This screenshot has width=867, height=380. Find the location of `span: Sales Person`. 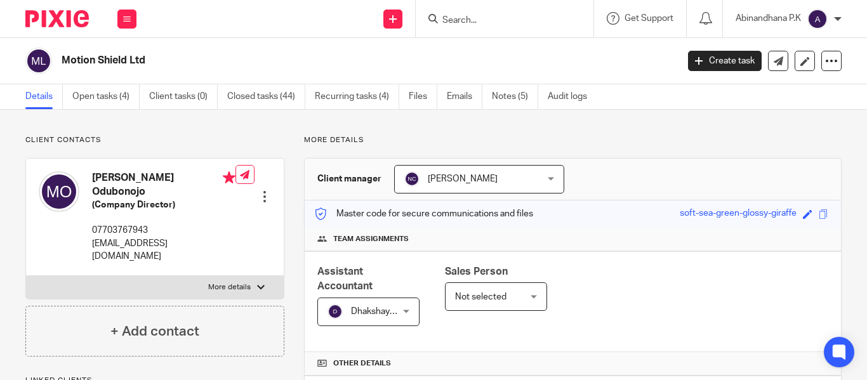

span: Sales Person is located at coordinates (476, 272).